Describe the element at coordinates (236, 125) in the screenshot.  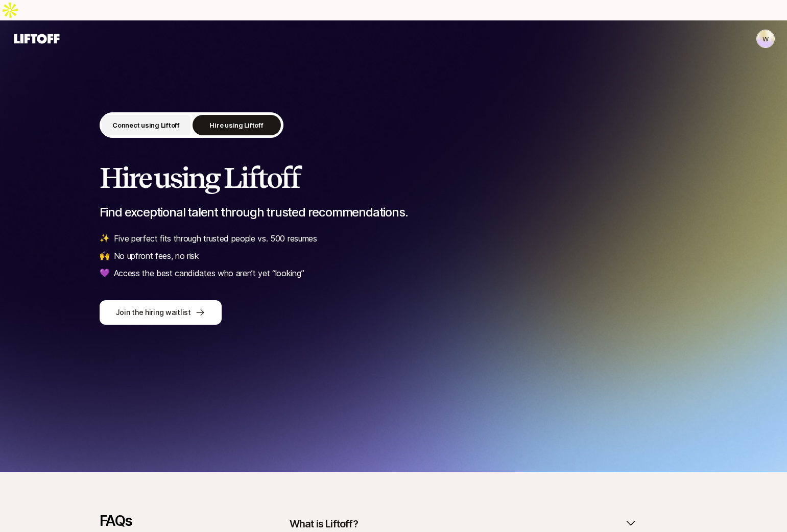
I see `p: Hire using Liftoff` at that location.